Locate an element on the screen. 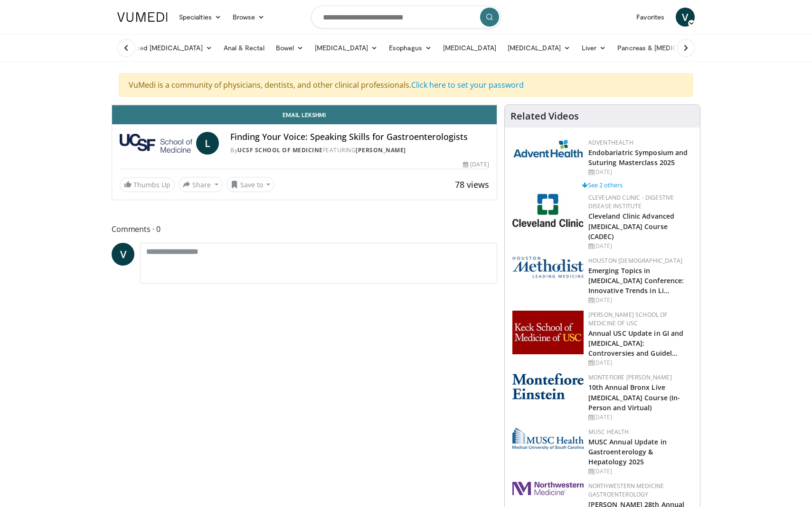  a: Endobariatric Symposium and Suturing Masterclass 2025 is located at coordinates (638, 157).